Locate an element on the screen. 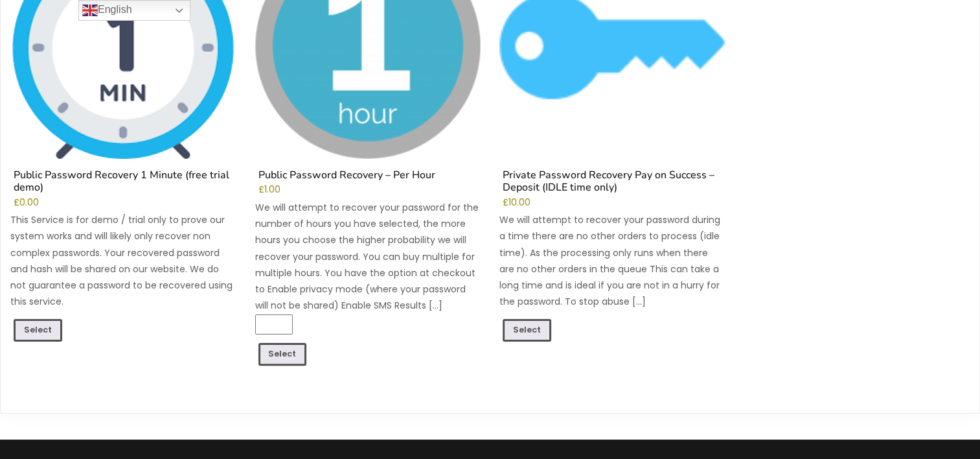  p: We will attempt to recover your password for the number of hours you have selected, the more hour... is located at coordinates (368, 256).